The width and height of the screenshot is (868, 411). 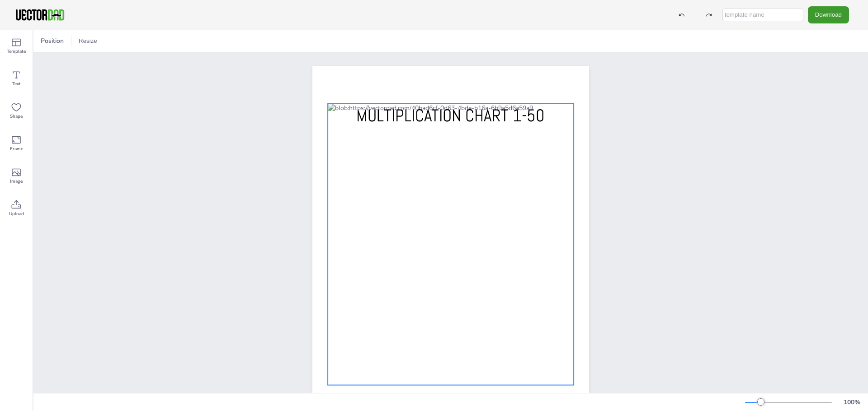 I want to click on span: Text, so click(x=16, y=84).